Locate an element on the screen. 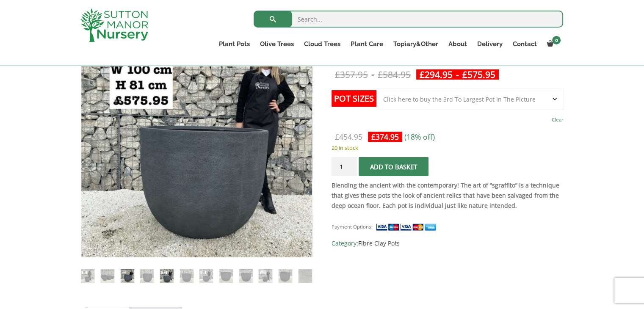 The height and width of the screenshot is (309, 644). a: Contact is located at coordinates (524, 44).